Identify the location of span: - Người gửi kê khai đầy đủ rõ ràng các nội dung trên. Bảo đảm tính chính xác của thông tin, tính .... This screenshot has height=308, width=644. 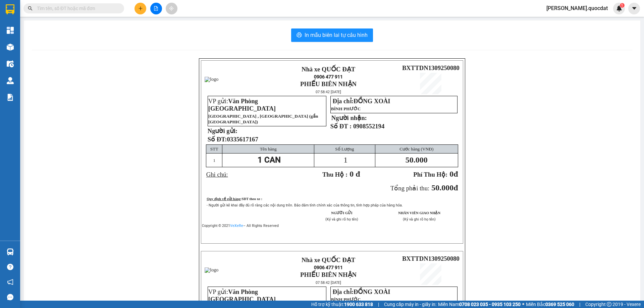
(305, 205).